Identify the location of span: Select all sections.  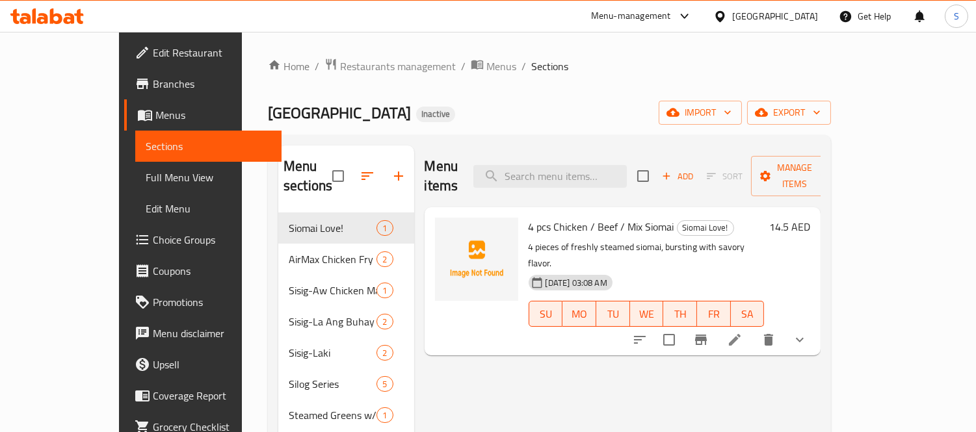
(338, 176).